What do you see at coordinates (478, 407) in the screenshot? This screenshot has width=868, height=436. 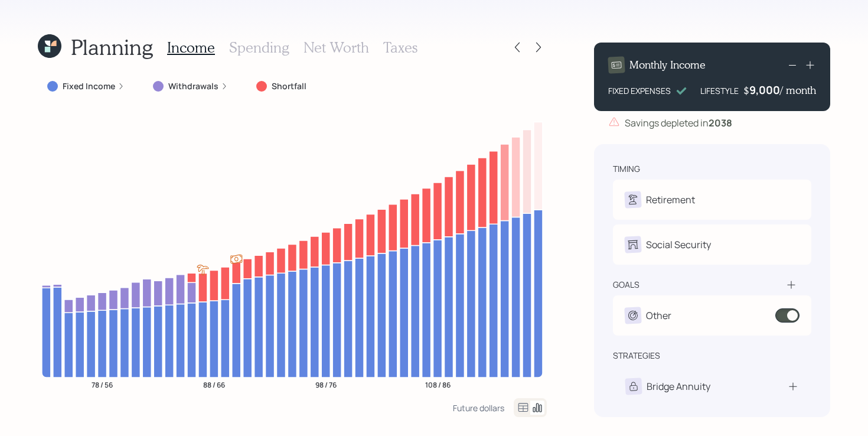 I see `div: Future dollars` at bounding box center [478, 407].